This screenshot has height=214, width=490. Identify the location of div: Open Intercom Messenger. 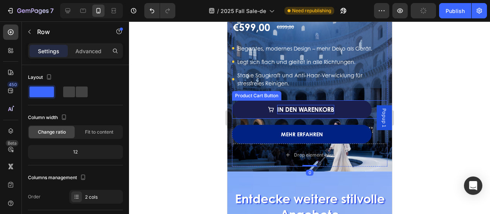
(473, 185).